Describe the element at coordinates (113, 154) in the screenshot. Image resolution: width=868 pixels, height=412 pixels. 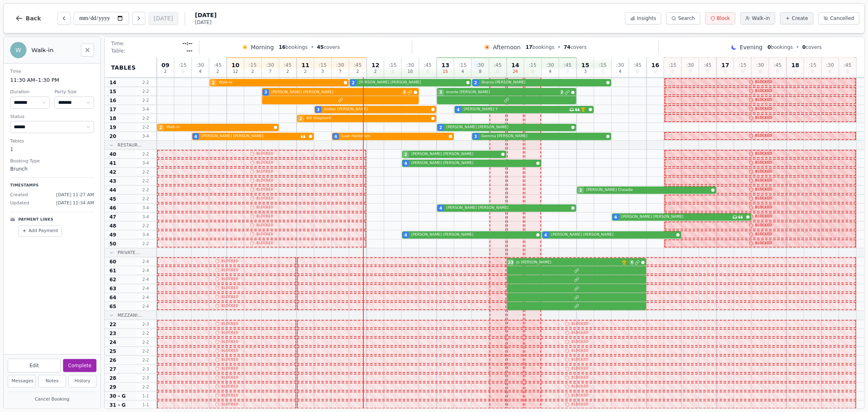
I see `span: 40` at that location.